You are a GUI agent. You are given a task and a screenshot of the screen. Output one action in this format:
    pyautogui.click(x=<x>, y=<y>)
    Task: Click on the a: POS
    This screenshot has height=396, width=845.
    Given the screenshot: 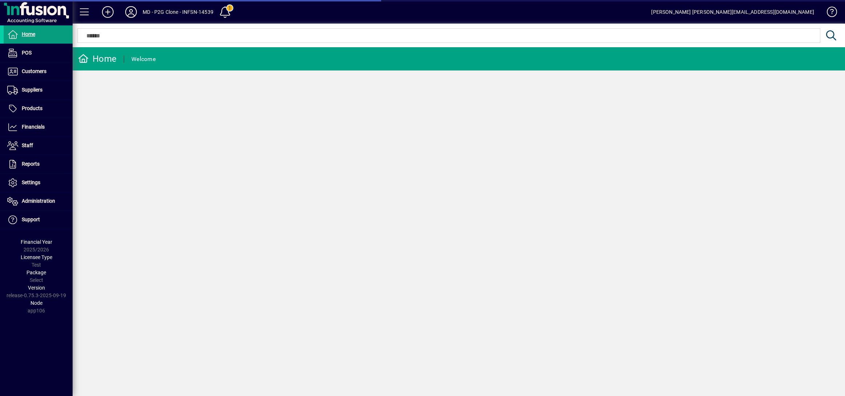 What is the action you would take?
    pyautogui.click(x=38, y=53)
    